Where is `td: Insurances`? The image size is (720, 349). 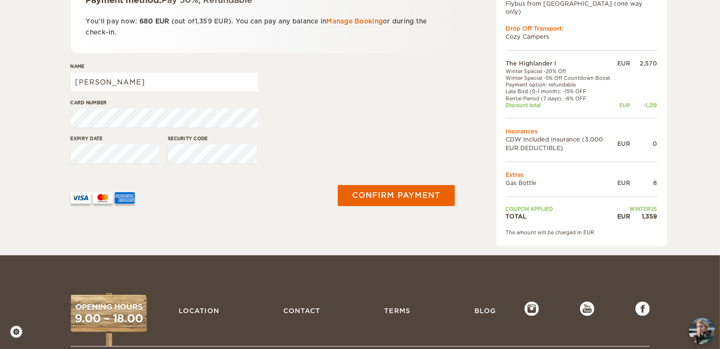
td: Insurances is located at coordinates (582, 131).